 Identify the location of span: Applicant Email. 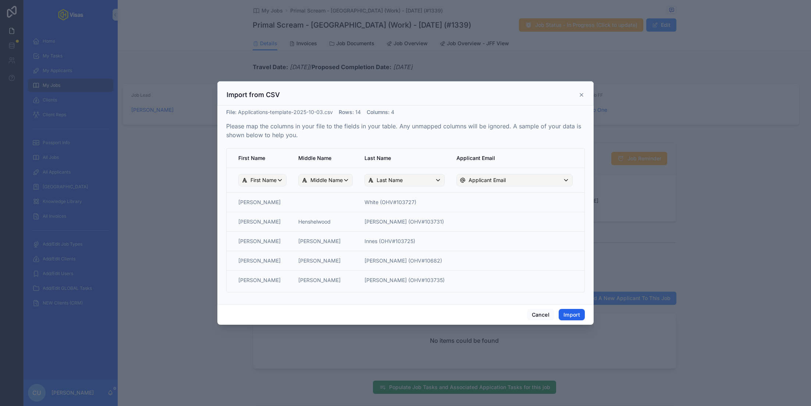
(487, 180).